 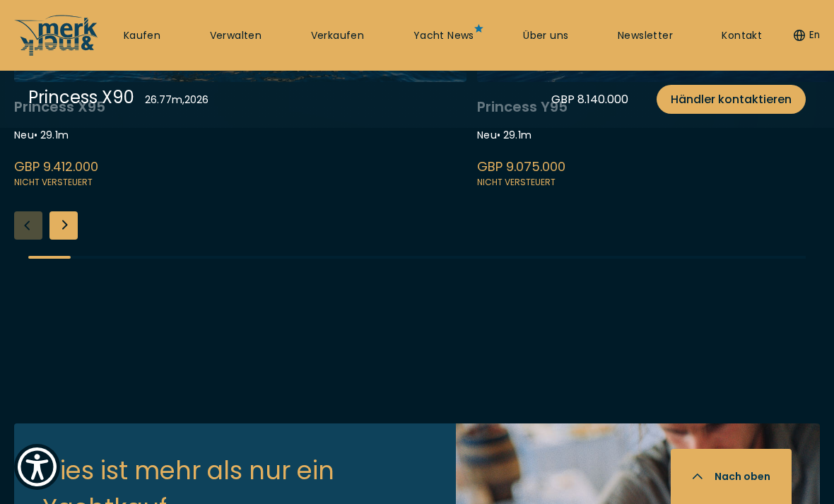 I want to click on div: Princess X90, so click(x=81, y=97).